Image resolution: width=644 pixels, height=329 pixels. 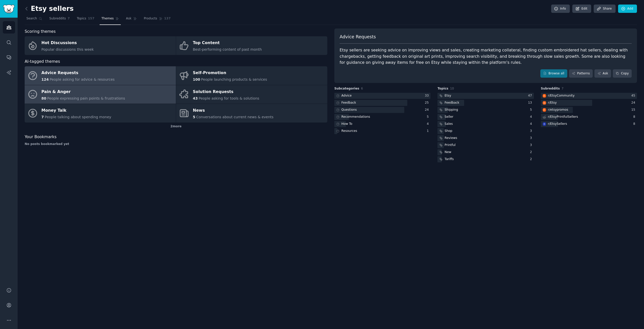 What do you see at coordinates (428, 103) in the screenshot?
I see `div: 25` at bounding box center [428, 103].